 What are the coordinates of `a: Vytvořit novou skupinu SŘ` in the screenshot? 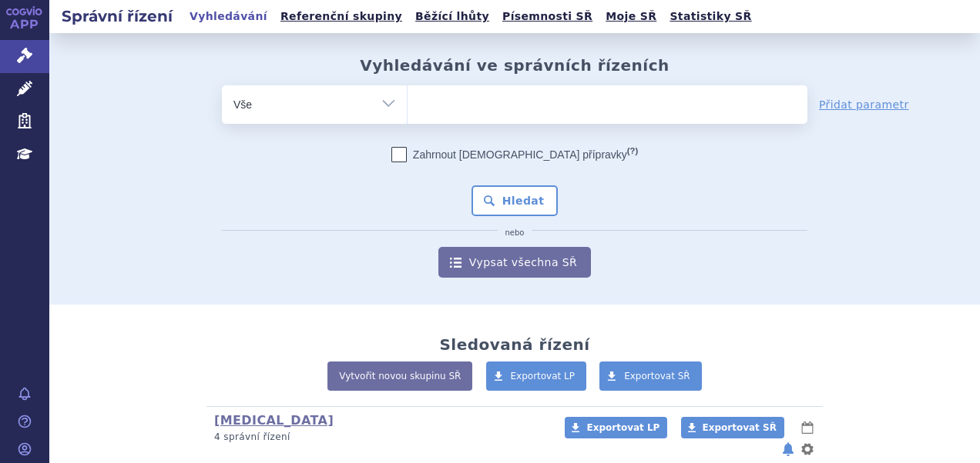 It's located at (400, 376).